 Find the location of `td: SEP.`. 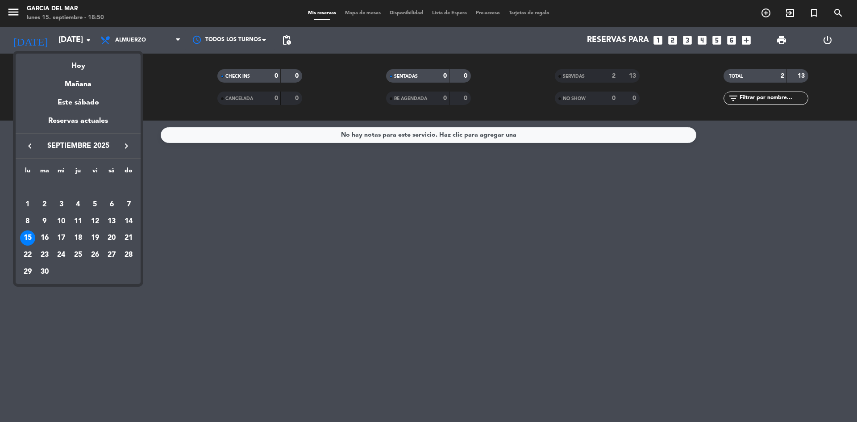

td: SEP. is located at coordinates (78, 188).